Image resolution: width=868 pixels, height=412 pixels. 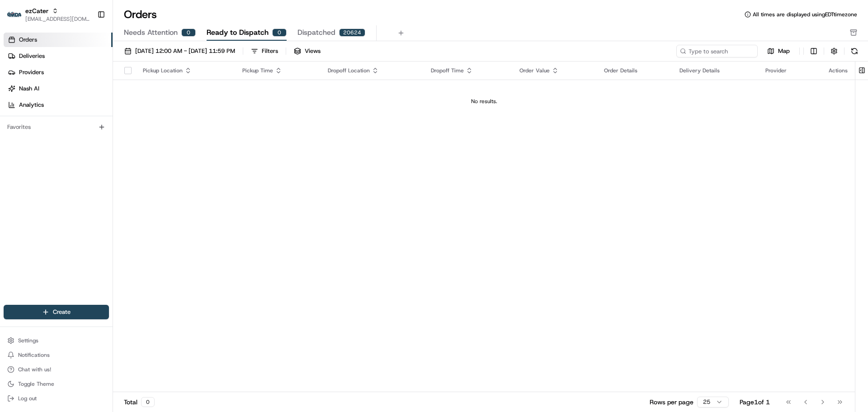 What do you see at coordinates (352, 33) in the screenshot?
I see `div: 20624` at bounding box center [352, 33].